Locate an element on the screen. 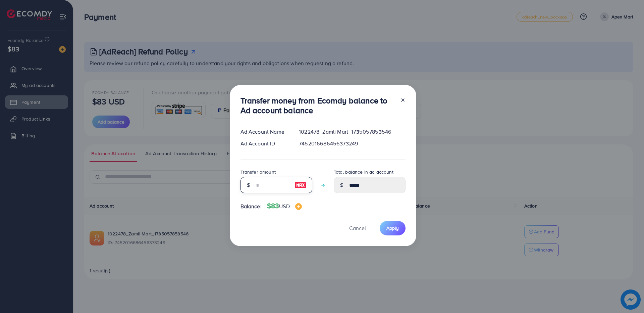 This screenshot has height=313, width=644. label: Transfer amount is located at coordinates (258, 172).